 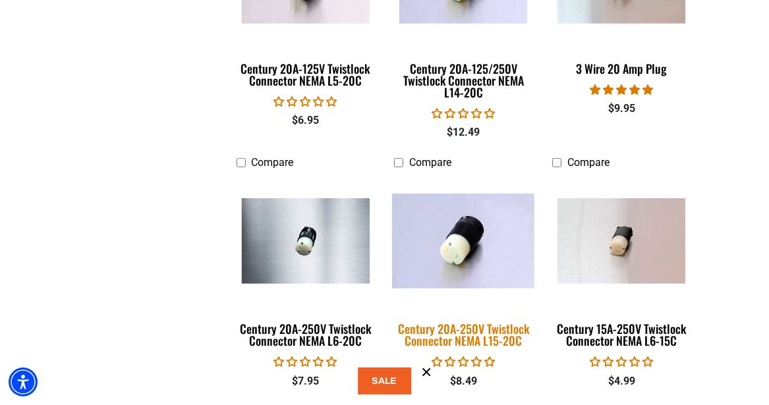 I want to click on a: Century 20A-250V Twistlock Connector NEMA L15-20C Century 20A-250V Twistlock Connector NEMA L15-20C, so click(x=463, y=265).